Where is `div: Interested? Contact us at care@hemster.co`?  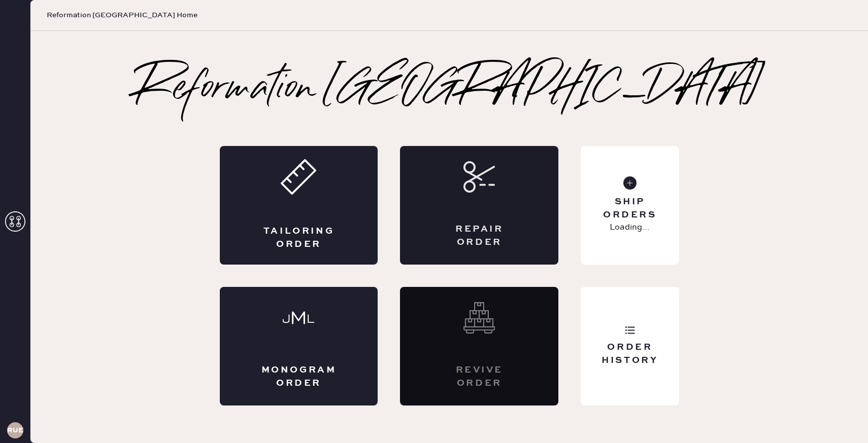
div: Interested? Contact us at care@hemster.co is located at coordinates (479, 346).